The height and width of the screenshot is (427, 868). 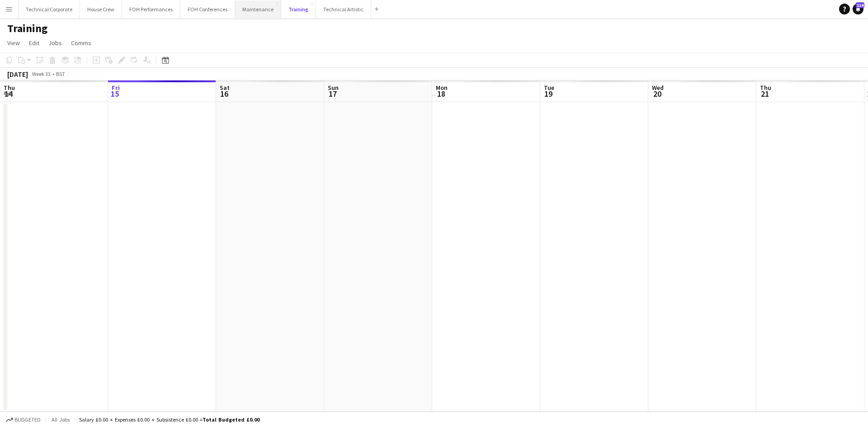 What do you see at coordinates (224, 93) in the screenshot?
I see `span: 16` at bounding box center [224, 93].